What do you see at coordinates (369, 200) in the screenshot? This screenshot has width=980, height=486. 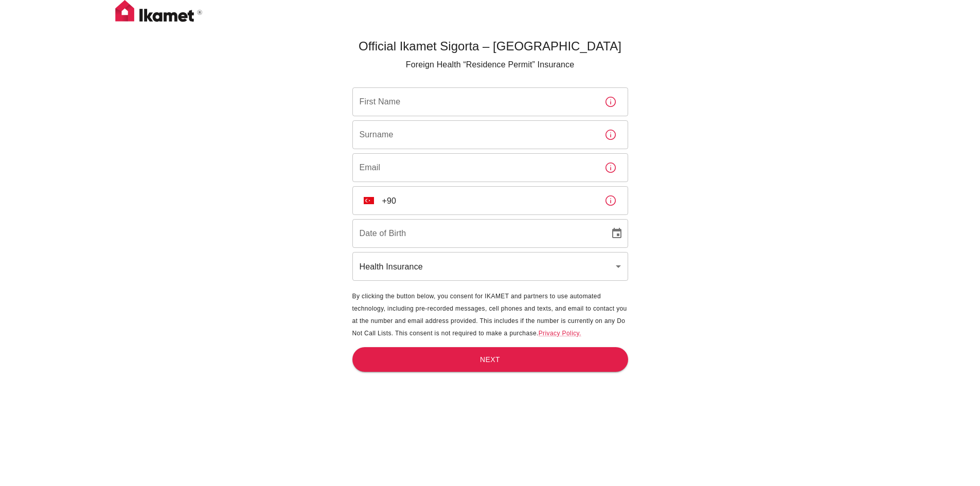 I see `img: unknown` at bounding box center [369, 200].